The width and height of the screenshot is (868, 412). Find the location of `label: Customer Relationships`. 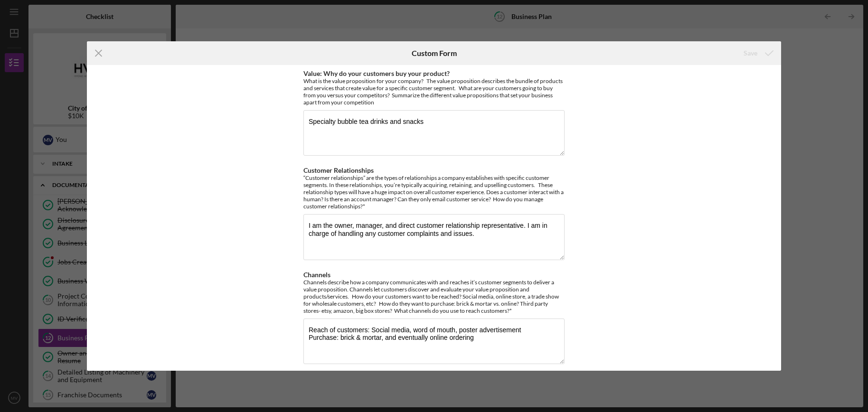

label: Customer Relationships is located at coordinates (339, 169).